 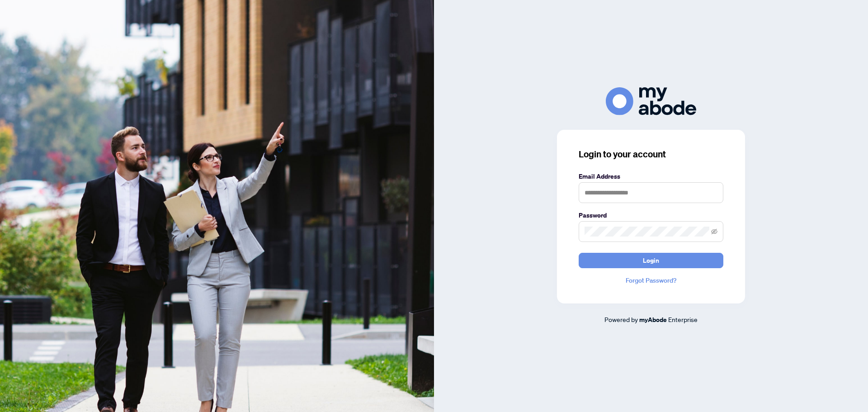 What do you see at coordinates (653, 320) in the screenshot?
I see `a: myAbode` at bounding box center [653, 320].